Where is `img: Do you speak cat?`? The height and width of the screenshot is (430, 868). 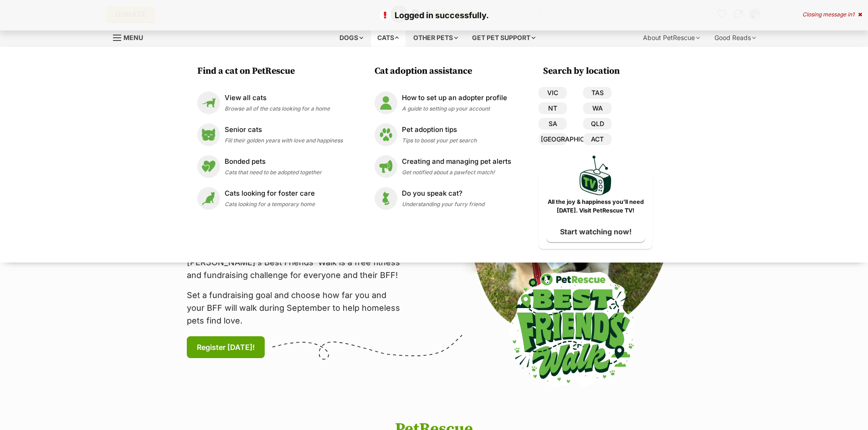 img: Do you speak cat? is located at coordinates (386, 198).